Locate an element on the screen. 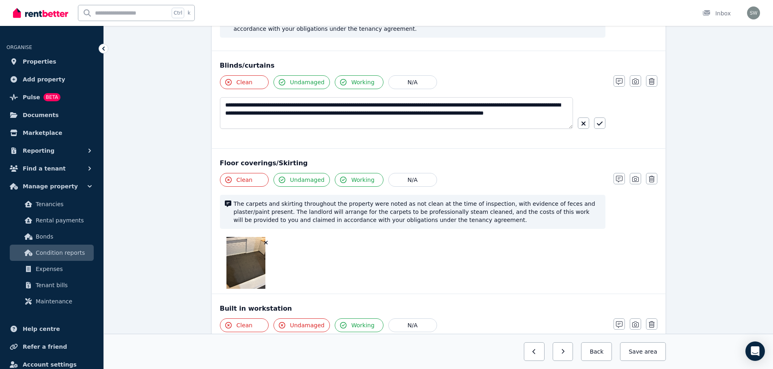  span: Rental payments is located at coordinates (63, 221).